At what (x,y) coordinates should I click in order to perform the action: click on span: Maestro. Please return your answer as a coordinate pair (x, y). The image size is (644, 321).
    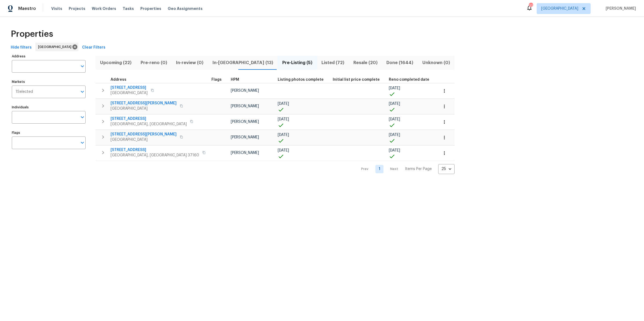
    Looking at the image, I should click on (27, 9).